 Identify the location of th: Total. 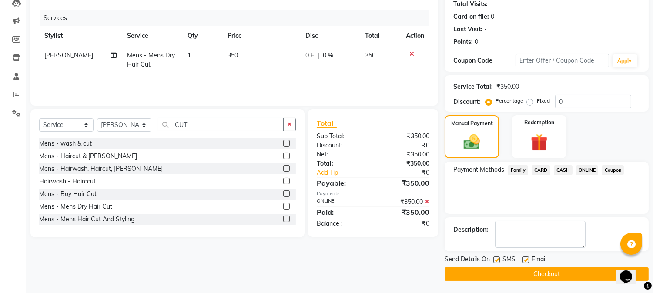
(381, 36).